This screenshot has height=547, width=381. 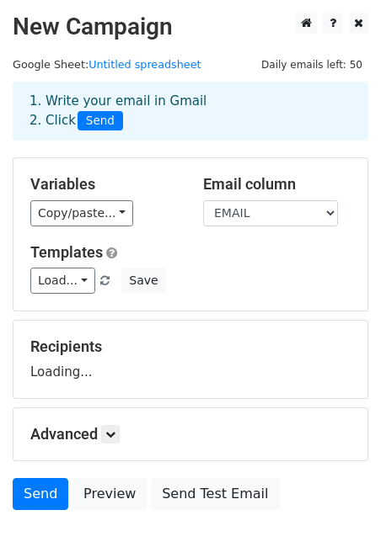 What do you see at coordinates (144, 64) in the screenshot?
I see `a: Untitled spreadsheet` at bounding box center [144, 64].